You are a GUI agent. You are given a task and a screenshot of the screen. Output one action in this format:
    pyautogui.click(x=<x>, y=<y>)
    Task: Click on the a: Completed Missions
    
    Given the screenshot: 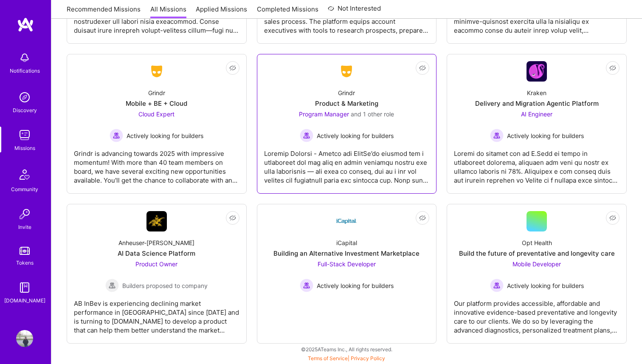 What is the action you would take?
    pyautogui.click(x=288, y=12)
    